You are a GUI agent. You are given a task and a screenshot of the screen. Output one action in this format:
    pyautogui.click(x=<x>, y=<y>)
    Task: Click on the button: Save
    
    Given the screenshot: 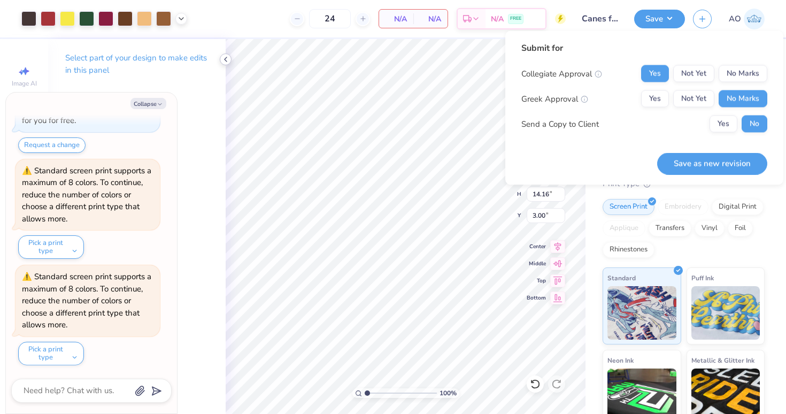 What is the action you would take?
    pyautogui.click(x=660, y=19)
    